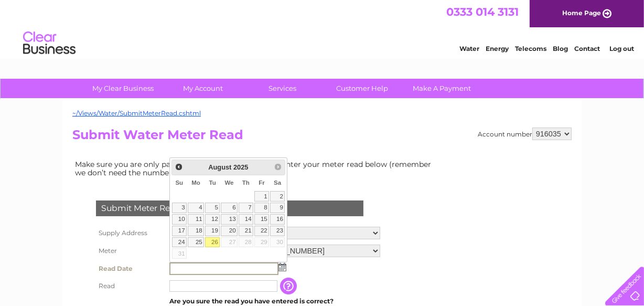 The width and height of the screenshot is (644, 306). Describe the element at coordinates (241, 167) in the screenshot. I see `span: 2025` at that location.